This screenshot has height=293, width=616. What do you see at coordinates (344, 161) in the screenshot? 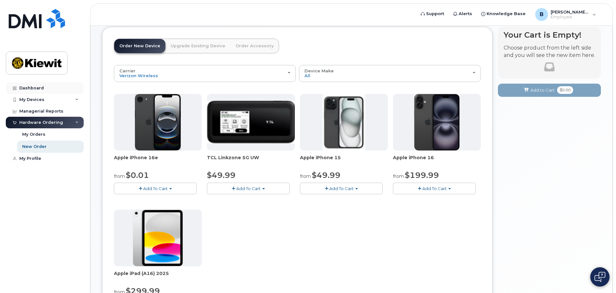
I see `div: Apple iPhone 15` at bounding box center [344, 161].